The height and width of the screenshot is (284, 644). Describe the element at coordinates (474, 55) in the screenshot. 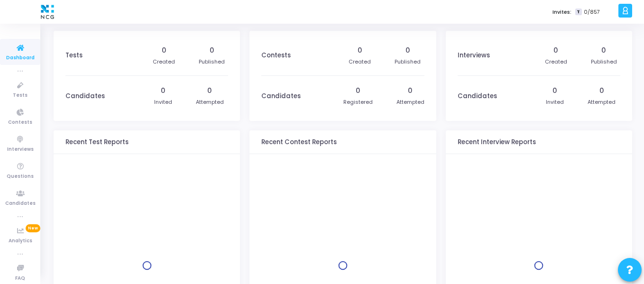

I see `h3: Interviews` at that location.